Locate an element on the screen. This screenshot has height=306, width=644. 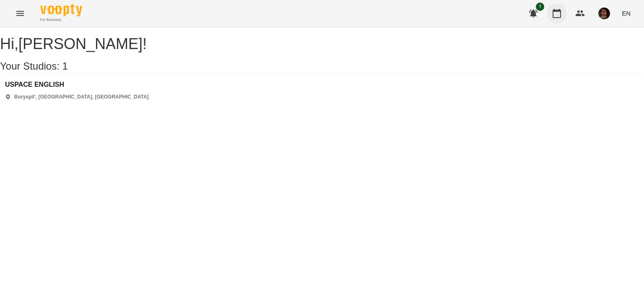
button: EN is located at coordinates (626, 13).